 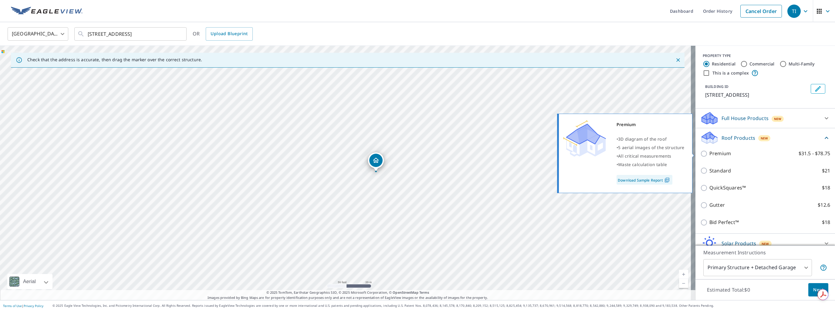 I want to click on div: Premium, so click(x=650, y=125).